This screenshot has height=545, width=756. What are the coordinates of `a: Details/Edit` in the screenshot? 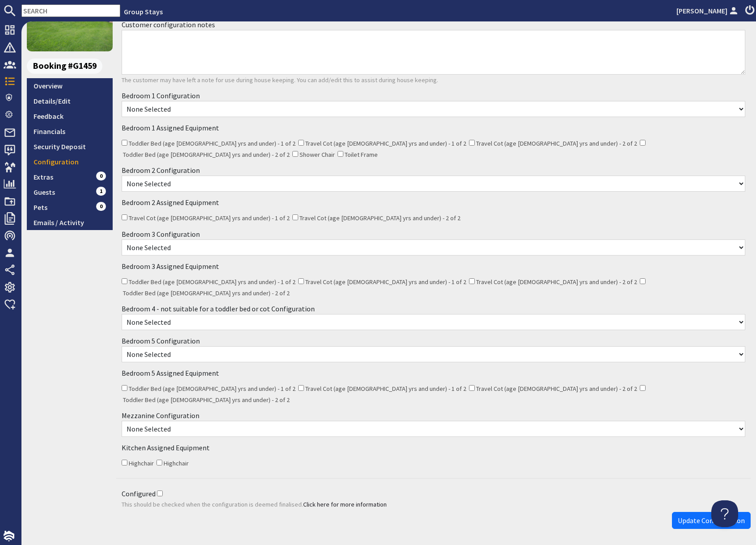 It's located at (70, 101).